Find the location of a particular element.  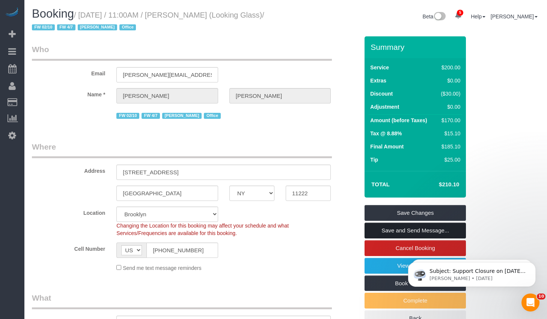

legend: Where is located at coordinates (182, 150).